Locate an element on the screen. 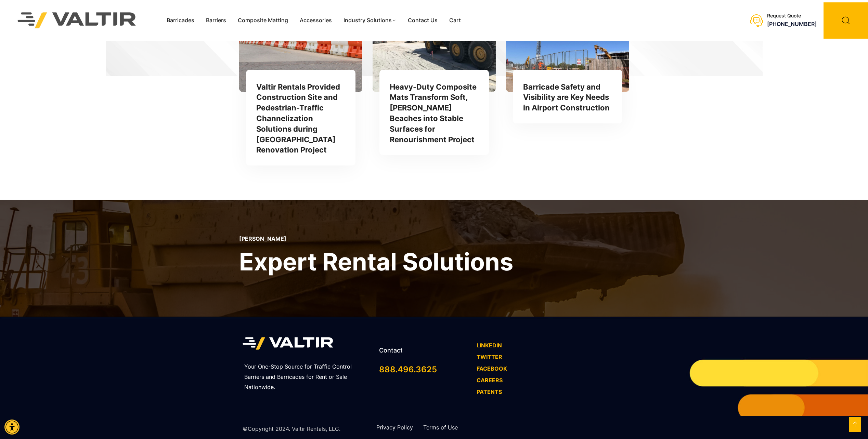  h2: Contact is located at coordinates (425, 350).